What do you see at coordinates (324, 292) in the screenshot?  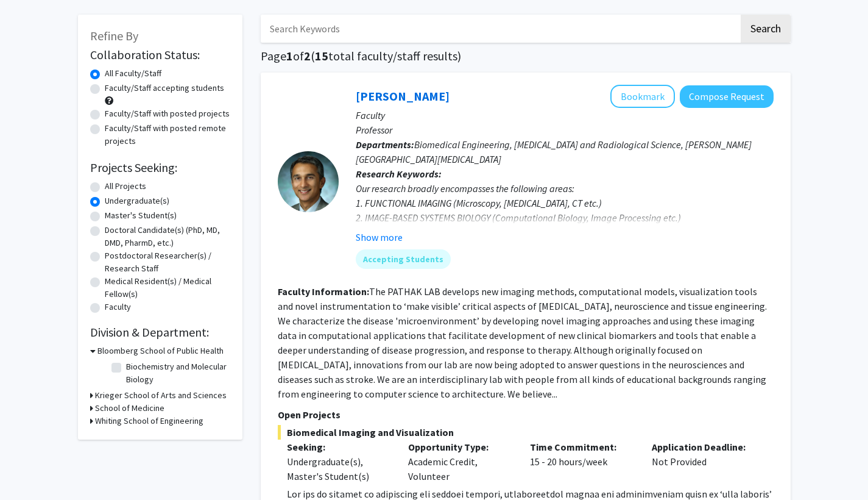 I see `b: Faculty Information:` at bounding box center [324, 292].